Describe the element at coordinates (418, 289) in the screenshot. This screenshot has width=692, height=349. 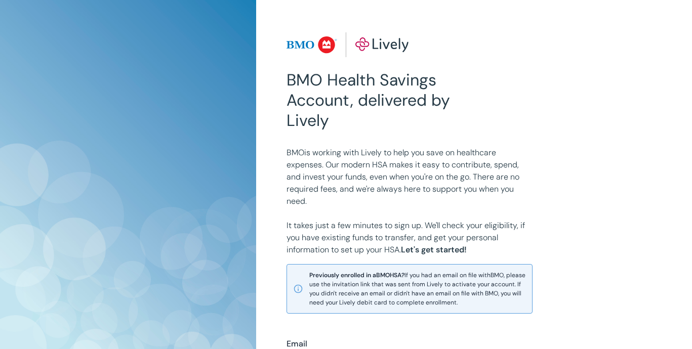
I see `span: If you had an email on file with BMO , please use the invitation link that was sent from Lively t...` at that location.